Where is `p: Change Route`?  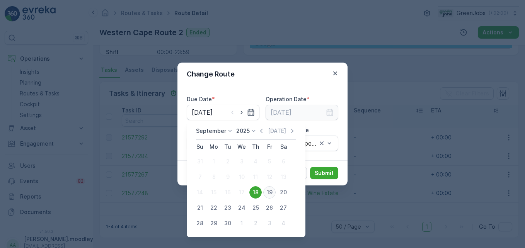 p: Change Route is located at coordinates (211, 74).